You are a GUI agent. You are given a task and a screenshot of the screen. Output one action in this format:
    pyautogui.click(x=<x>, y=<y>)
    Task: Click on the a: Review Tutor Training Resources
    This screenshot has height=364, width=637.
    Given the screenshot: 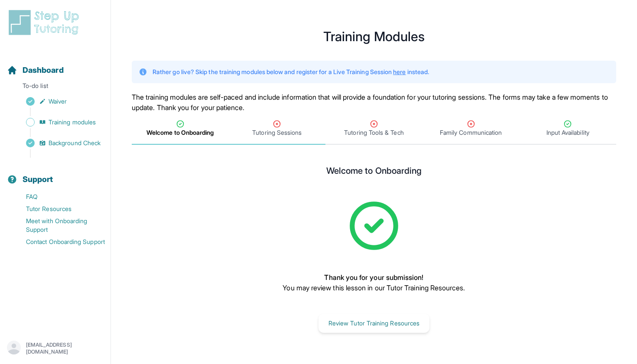 What is the action you would take?
    pyautogui.click(x=374, y=323)
    